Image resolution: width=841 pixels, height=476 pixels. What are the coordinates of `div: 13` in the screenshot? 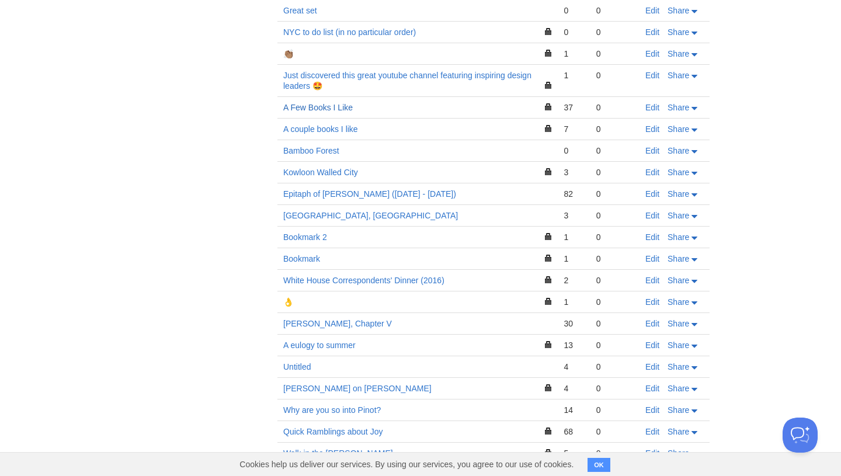 It's located at (573, 345).